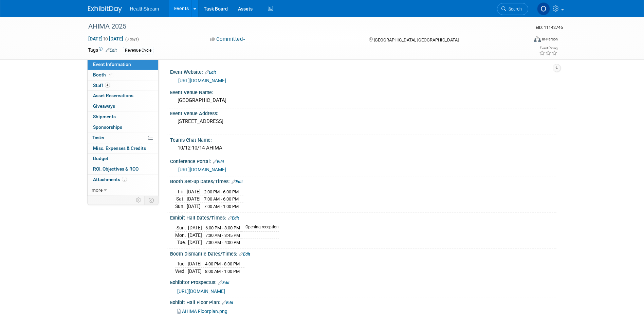 The height and width of the screenshot is (314, 644). Describe the element at coordinates (123, 148) in the screenshot. I see `a: Misc. Expenses & Credits` at that location.